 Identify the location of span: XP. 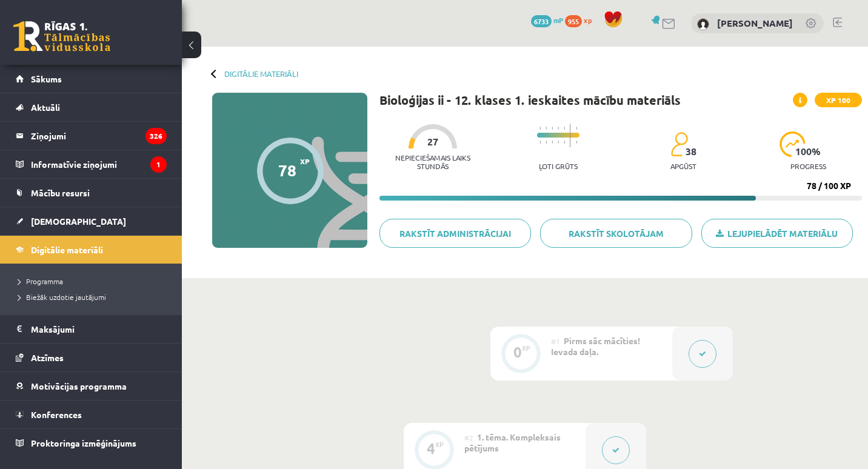
(305, 161).